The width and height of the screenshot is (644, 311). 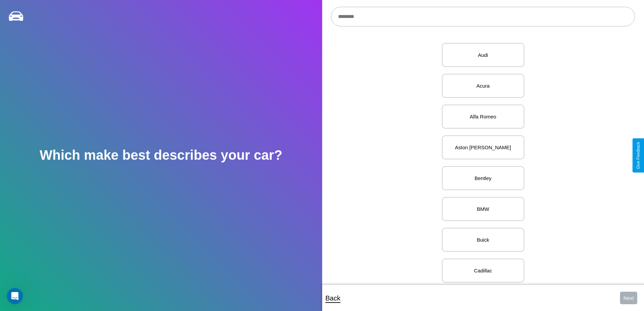 I want to click on p: Audi, so click(x=483, y=55).